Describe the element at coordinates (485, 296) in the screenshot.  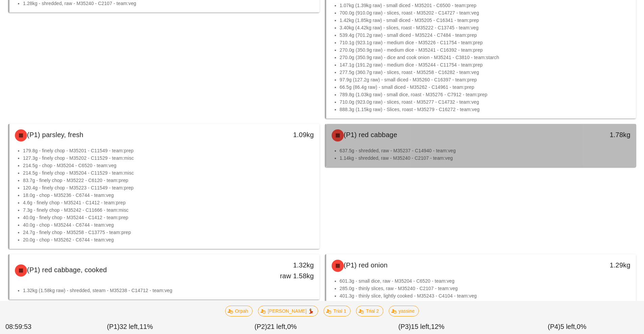
I see `li: 401.3g - thinly slice, lightly cooked - M35243 - C4104 - team:veg` at that location.